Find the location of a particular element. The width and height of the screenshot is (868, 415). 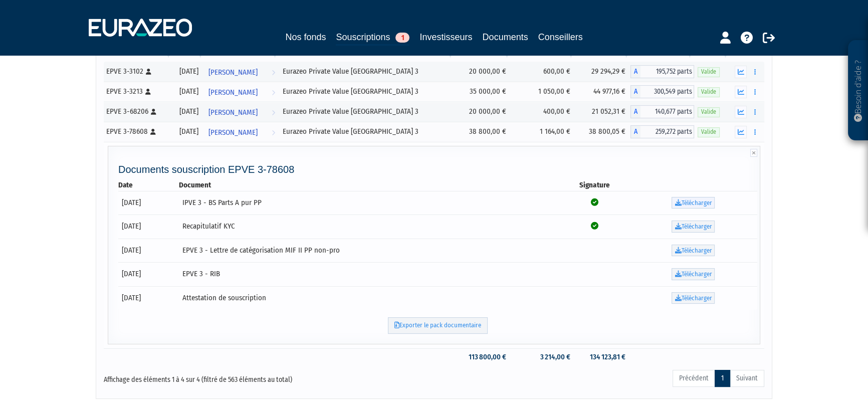

td: Attestation de souscription is located at coordinates (369, 298).